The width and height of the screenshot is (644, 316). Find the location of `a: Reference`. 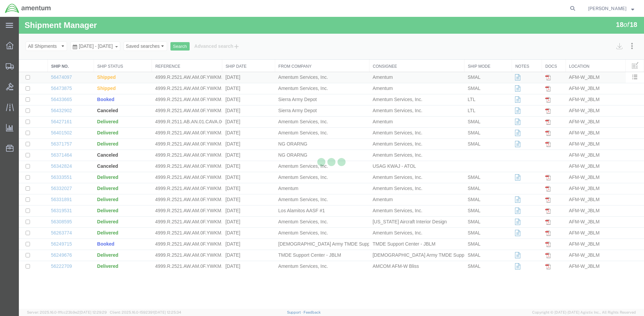

a: Reference is located at coordinates (168, 50).